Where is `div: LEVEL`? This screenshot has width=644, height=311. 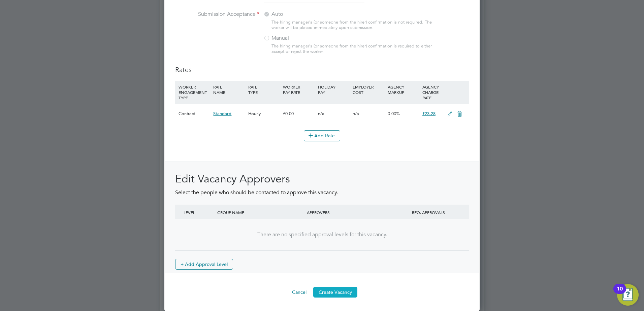 div: LEVEL is located at coordinates (199, 213).